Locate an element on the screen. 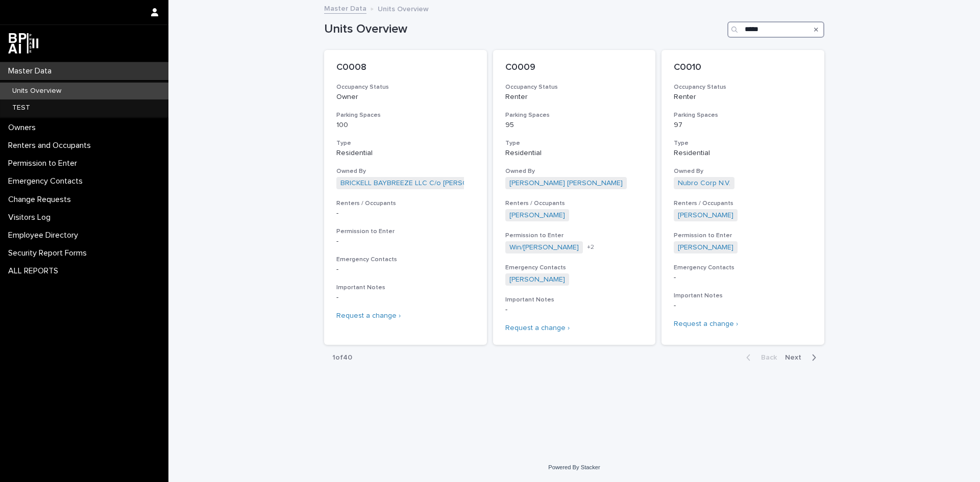  p: Owners is located at coordinates (24, 128).